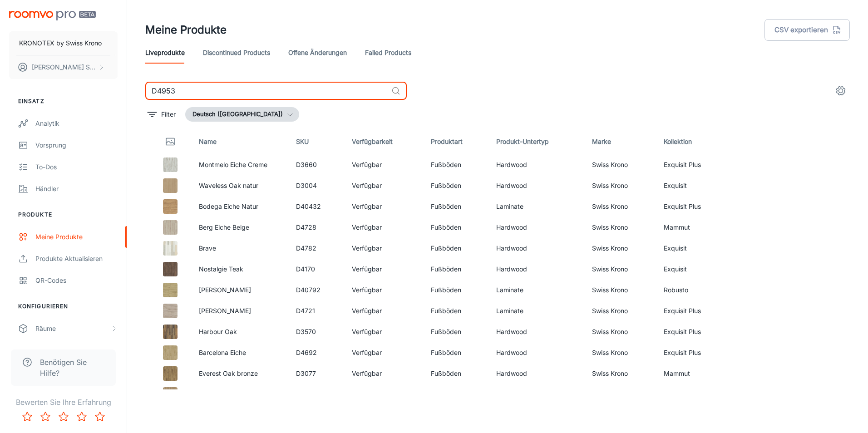 The height and width of the screenshot is (433, 868). Describe the element at coordinates (317, 248) in the screenshot. I see `td: D4782` at that location.